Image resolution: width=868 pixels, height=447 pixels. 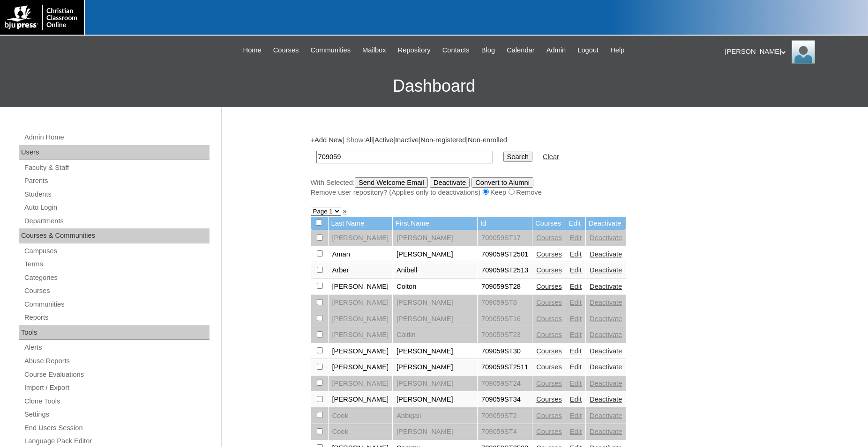 I want to click on a: Course Evaluations, so click(x=116, y=375).